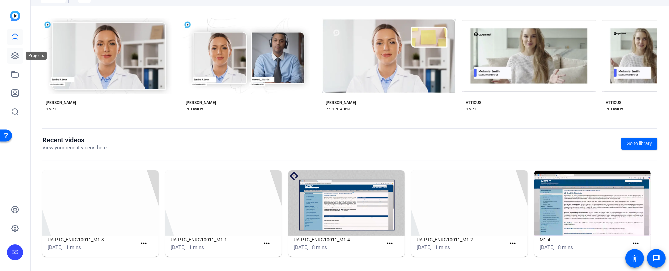 The image size is (669, 271). Describe the element at coordinates (15, 252) in the screenshot. I see `div: BS` at that location.